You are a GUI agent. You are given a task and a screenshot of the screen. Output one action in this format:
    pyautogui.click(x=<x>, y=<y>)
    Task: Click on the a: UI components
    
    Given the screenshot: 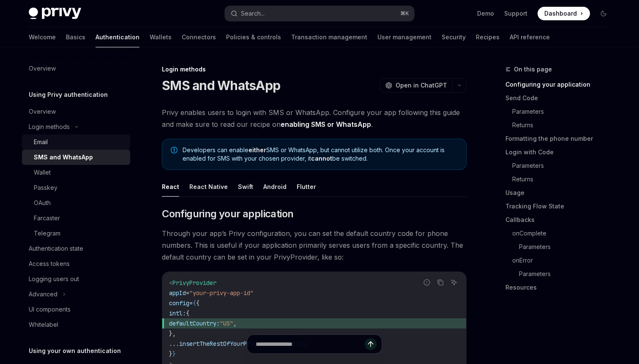 What is the action you would take?
    pyautogui.click(x=76, y=309)
    